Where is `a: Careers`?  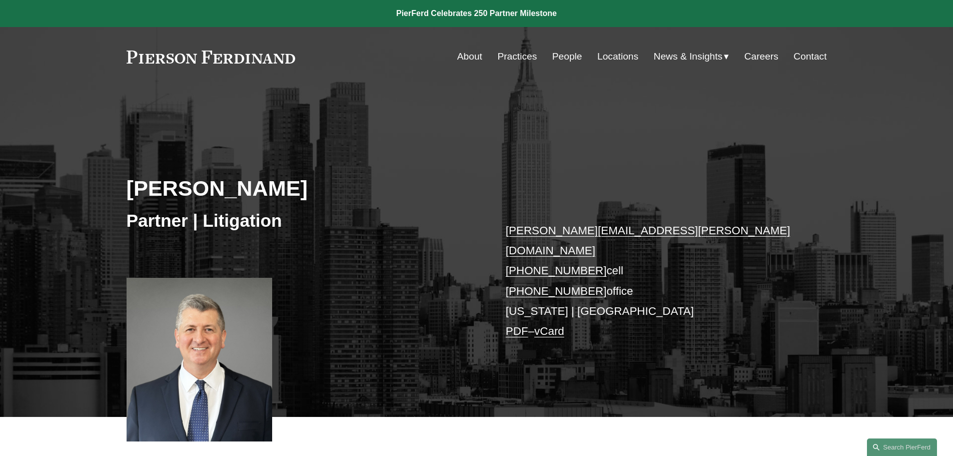
a: Careers is located at coordinates (761, 57).